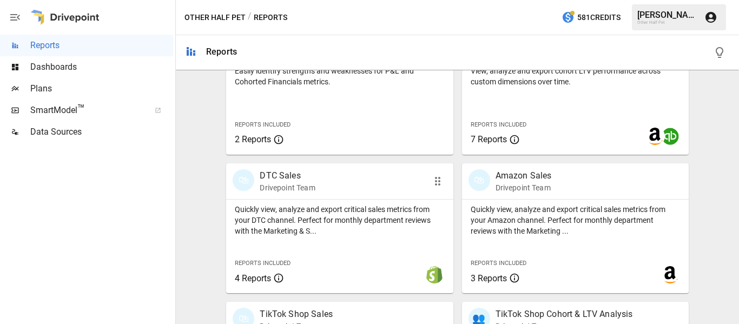 The height and width of the screenshot is (324, 739). Describe the element at coordinates (102, 45) in the screenshot. I see `span: Reports` at that location.